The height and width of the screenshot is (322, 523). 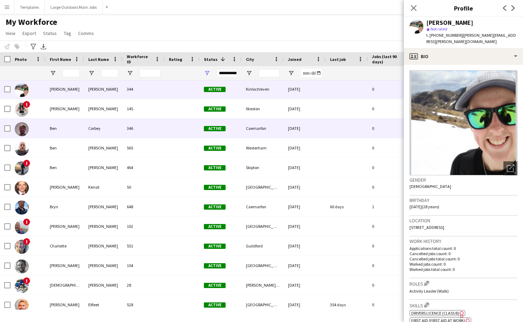 What do you see at coordinates (22, 129) in the screenshot?
I see `img: Ben Corbey` at bounding box center [22, 129].